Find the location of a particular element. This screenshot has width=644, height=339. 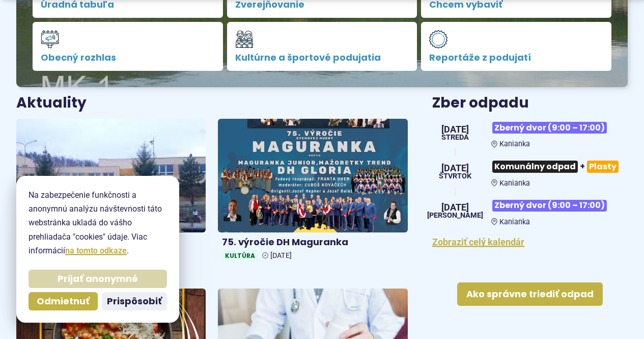

a: Zobraziť celý kalendár is located at coordinates (478, 242).